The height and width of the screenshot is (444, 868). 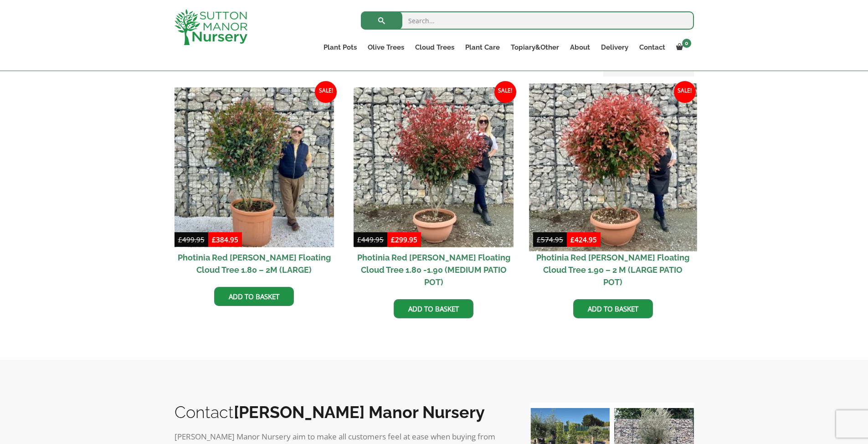 What do you see at coordinates (191, 240) in the screenshot?
I see `bdi: 499.95` at bounding box center [191, 240].